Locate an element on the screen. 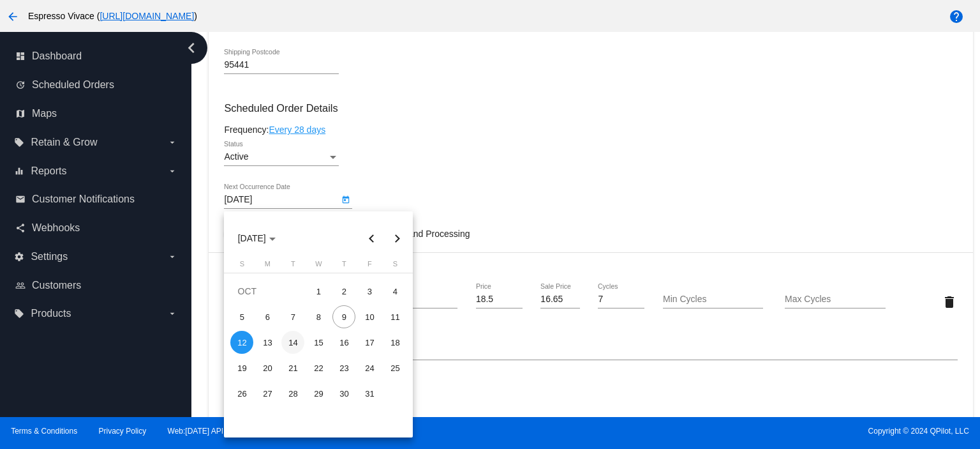 The image size is (980, 449). div: 14 is located at coordinates (293, 342).